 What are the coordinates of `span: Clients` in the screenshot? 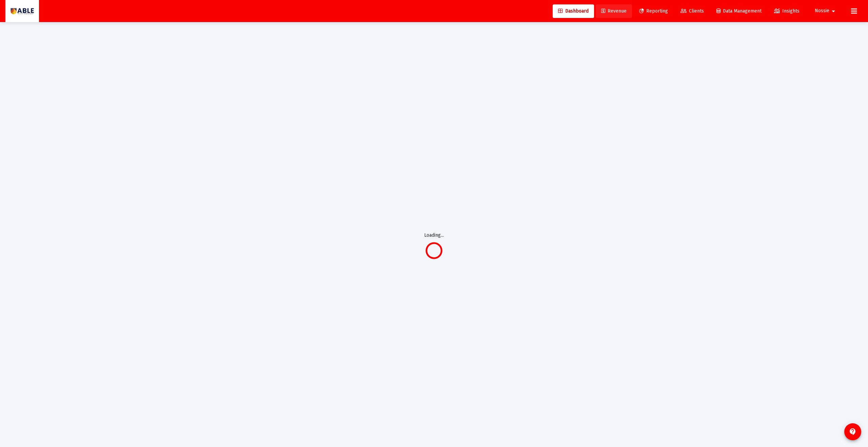 It's located at (692, 11).